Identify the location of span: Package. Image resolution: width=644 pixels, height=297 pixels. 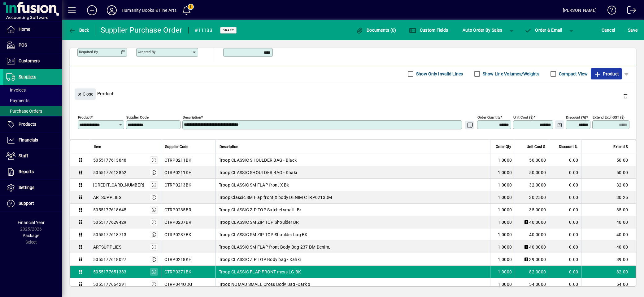
(31, 235).